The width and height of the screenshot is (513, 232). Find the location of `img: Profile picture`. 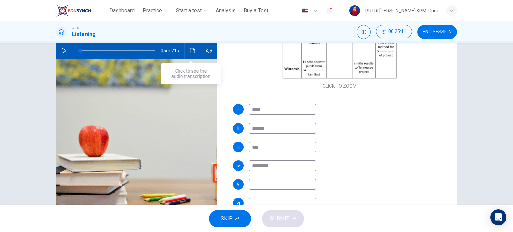

img: Profile picture is located at coordinates (355, 11).